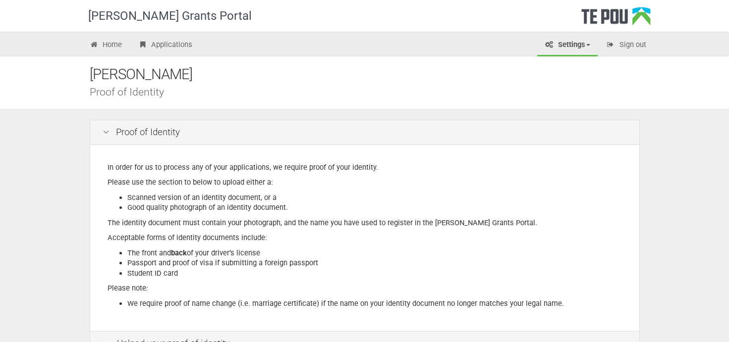 This screenshot has height=342, width=729. Describe the element at coordinates (375, 253) in the screenshot. I see `li: The front and of your driver’s license` at that location.